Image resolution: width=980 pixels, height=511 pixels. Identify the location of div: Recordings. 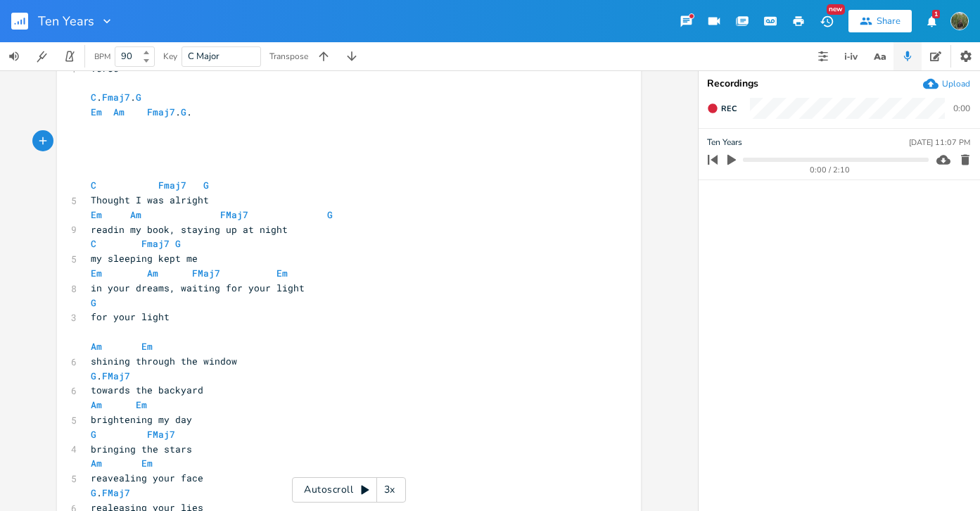
(839, 84).